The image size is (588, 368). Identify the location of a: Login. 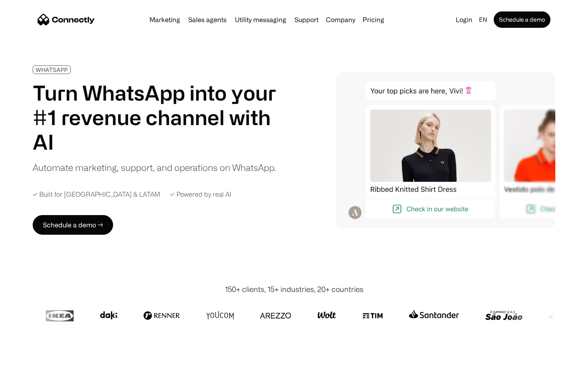
(464, 20).